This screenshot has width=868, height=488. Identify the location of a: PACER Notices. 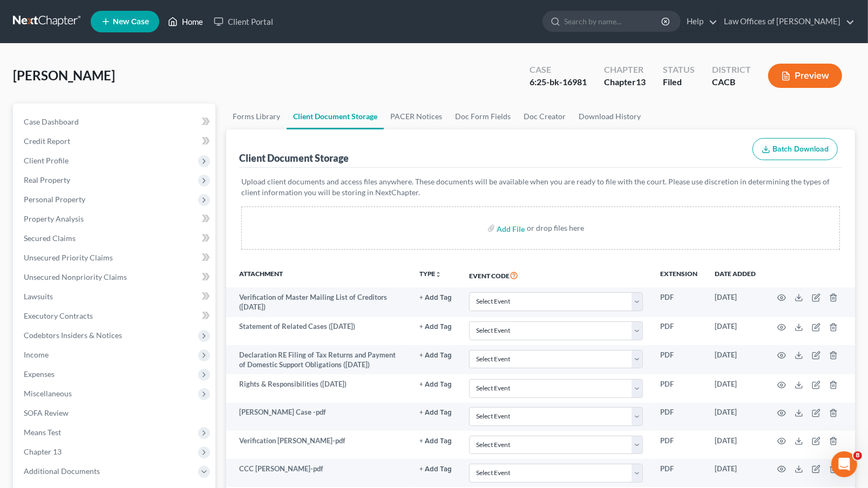
(417, 116).